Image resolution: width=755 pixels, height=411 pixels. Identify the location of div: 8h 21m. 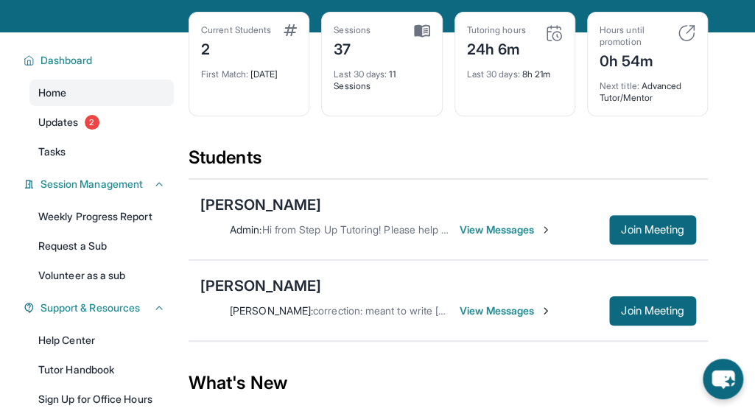
(515, 70).